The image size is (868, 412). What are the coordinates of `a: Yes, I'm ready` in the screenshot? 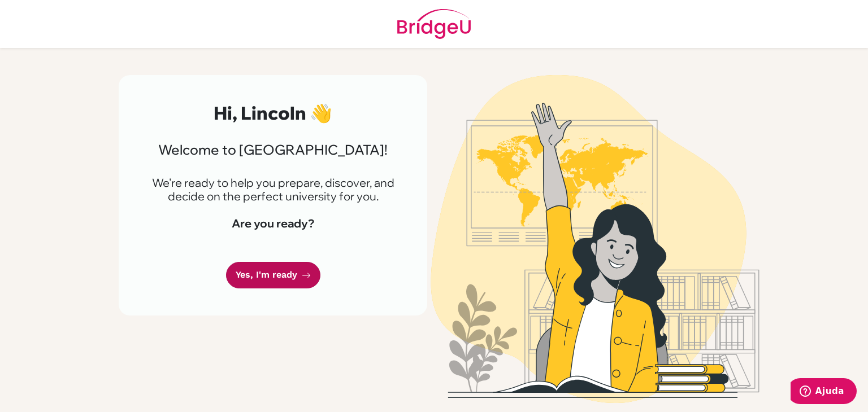 It's located at (273, 275).